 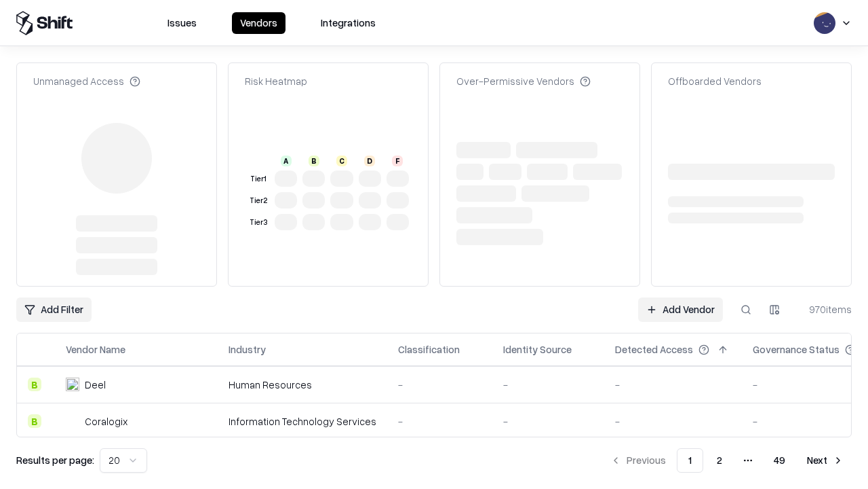 I want to click on img: Coralogix, so click(x=73, y=421).